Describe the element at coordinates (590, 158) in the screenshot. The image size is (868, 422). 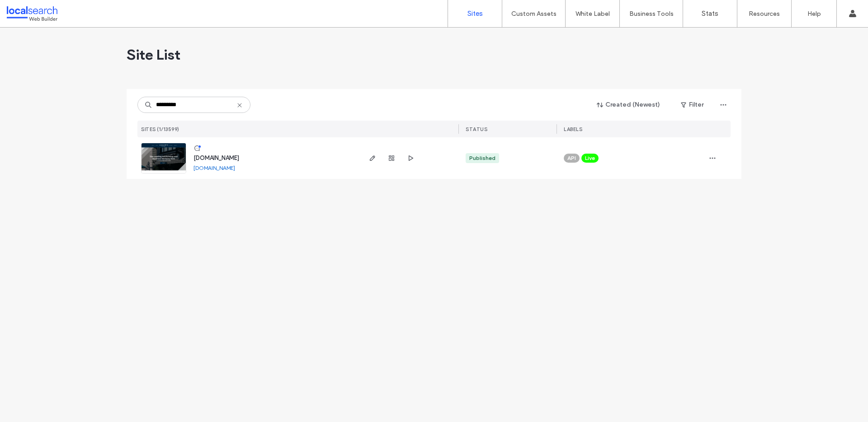
I see `span: Live` at that location.